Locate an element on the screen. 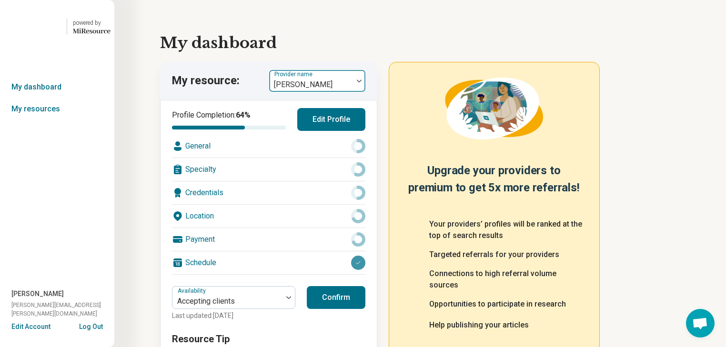 This screenshot has height=347, width=726. div: Credentials is located at coordinates (269, 193).